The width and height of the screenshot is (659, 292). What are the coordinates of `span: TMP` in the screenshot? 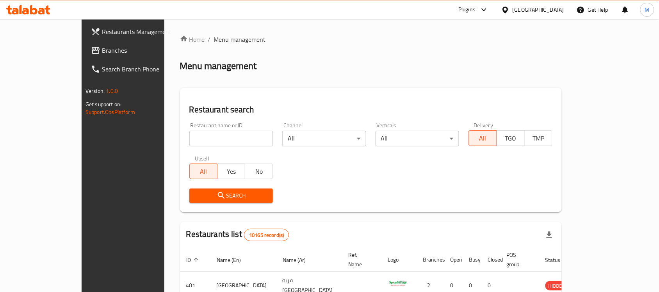 It's located at (539, 138).